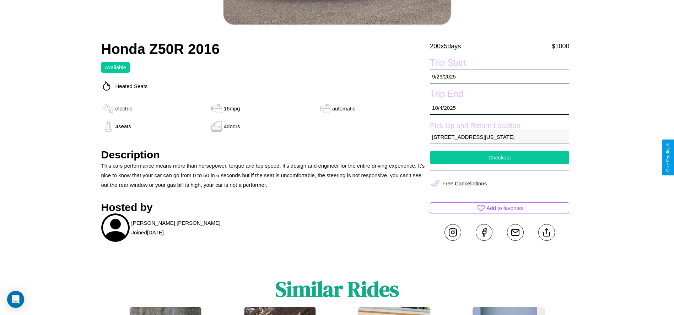 The image size is (674, 315). Describe the element at coordinates (130, 86) in the screenshot. I see `p: Heated Seats` at that location.